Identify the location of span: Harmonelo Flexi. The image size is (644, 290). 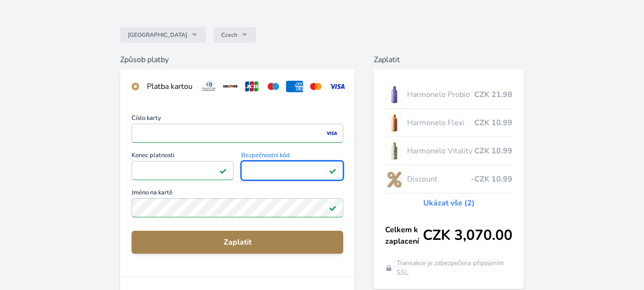
(440, 123).